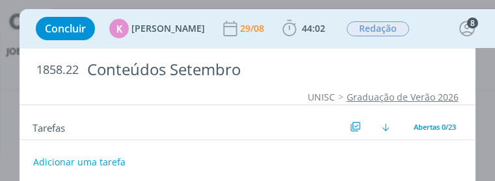 This screenshot has width=495, height=181. Describe the element at coordinates (57, 70) in the screenshot. I see `span: 1858.22` at that location.